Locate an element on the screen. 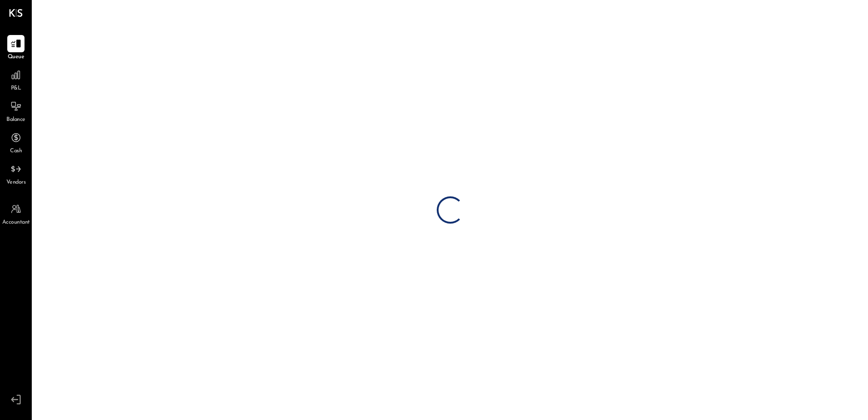 The image size is (868, 420). span: P&L is located at coordinates (16, 89).